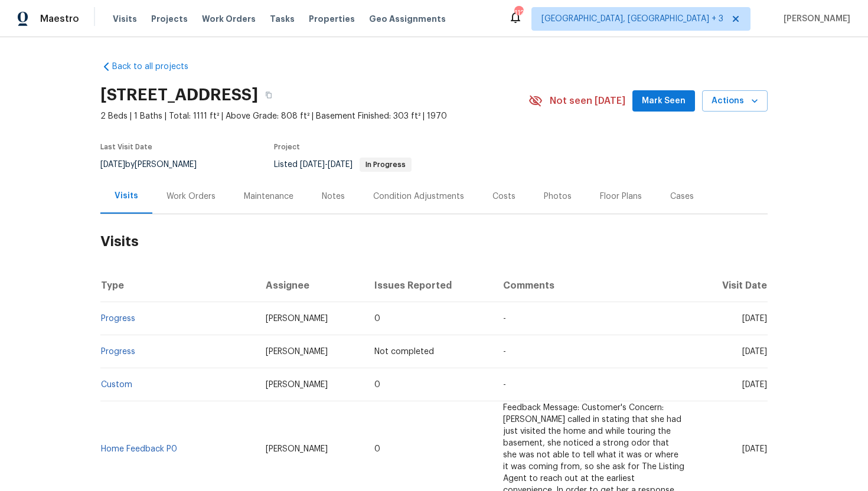  Describe the element at coordinates (178, 286) in the screenshot. I see `th: Type` at that location.